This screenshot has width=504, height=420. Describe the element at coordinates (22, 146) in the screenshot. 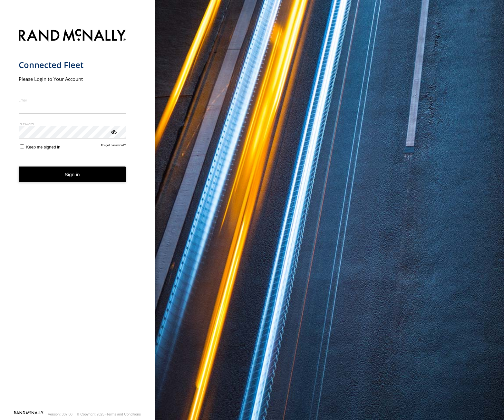

I see `input: Keep me signed in` at that location.